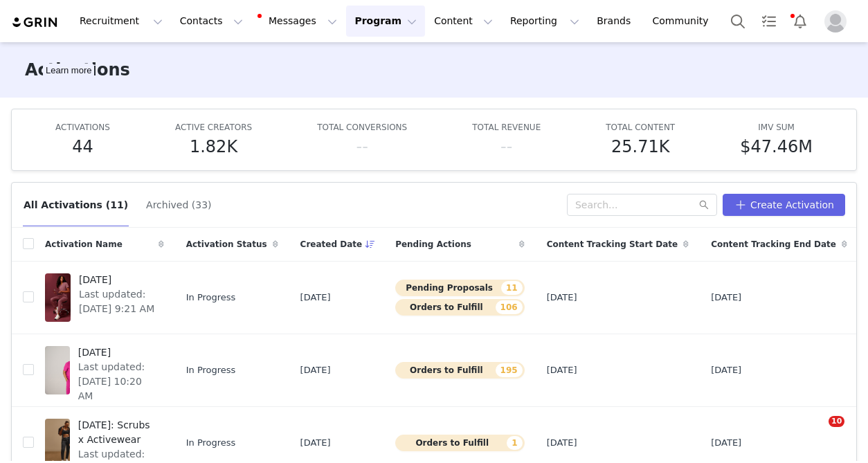 Image resolution: width=868 pixels, height=463 pixels. What do you see at coordinates (213, 127) in the screenshot?
I see `span: ACTIVE CREATORS` at bounding box center [213, 127].